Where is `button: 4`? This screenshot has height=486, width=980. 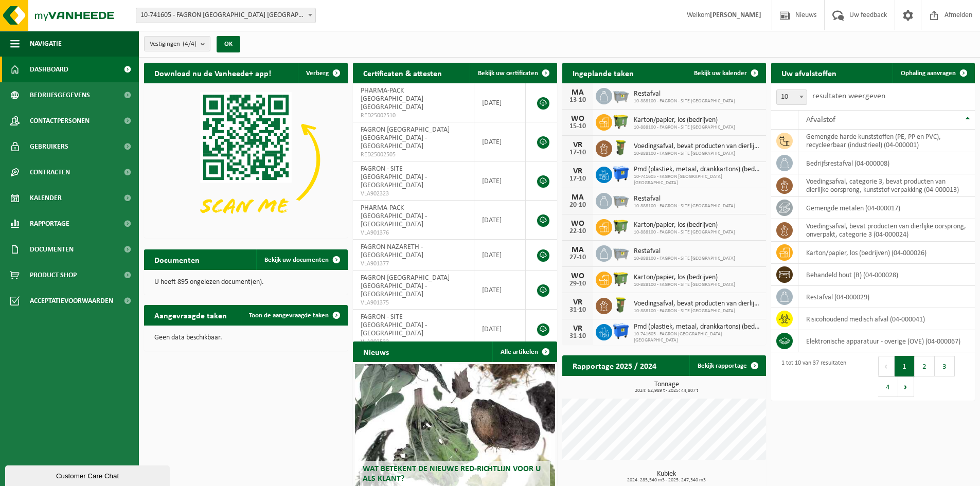 button: 4 is located at coordinates (888, 387).